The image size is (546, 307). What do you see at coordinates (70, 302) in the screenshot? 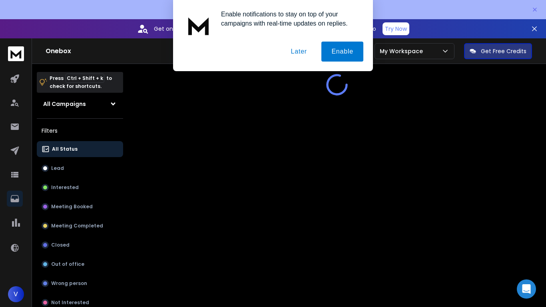
I see `p: Not Interested` at bounding box center [70, 302].